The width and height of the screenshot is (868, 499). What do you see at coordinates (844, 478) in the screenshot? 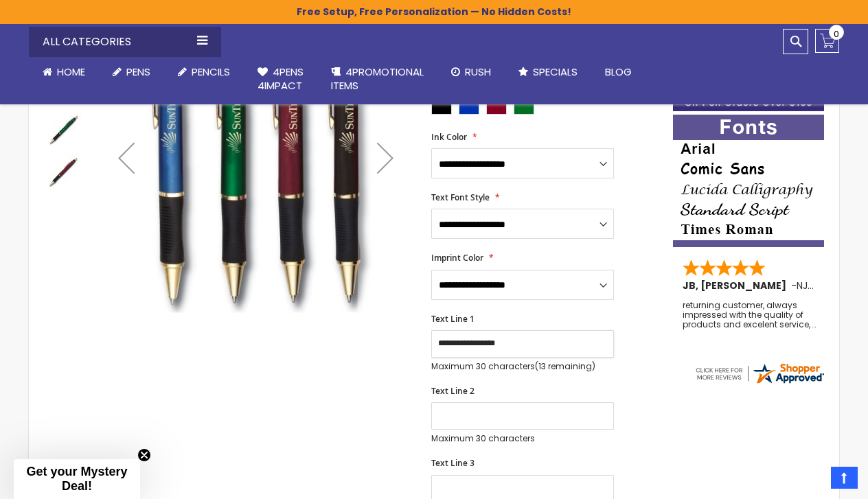
I see `a: Top` at bounding box center [844, 478].